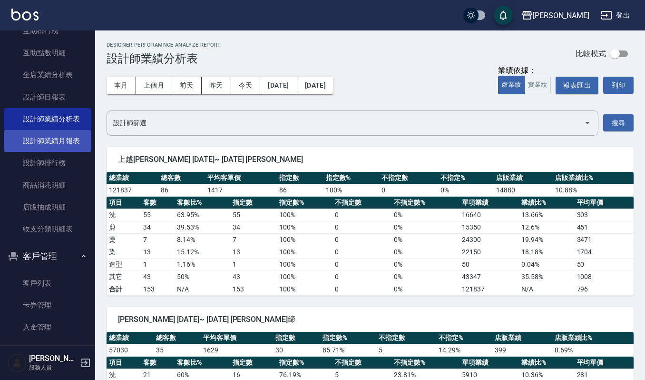 The height and width of the screenshot is (380, 645). I want to click on a: 設計師業績分析表, so click(48, 119).